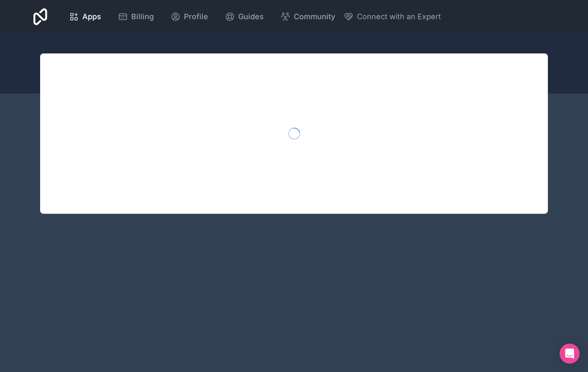  What do you see at coordinates (251, 16) in the screenshot?
I see `span: Guides` at bounding box center [251, 16].